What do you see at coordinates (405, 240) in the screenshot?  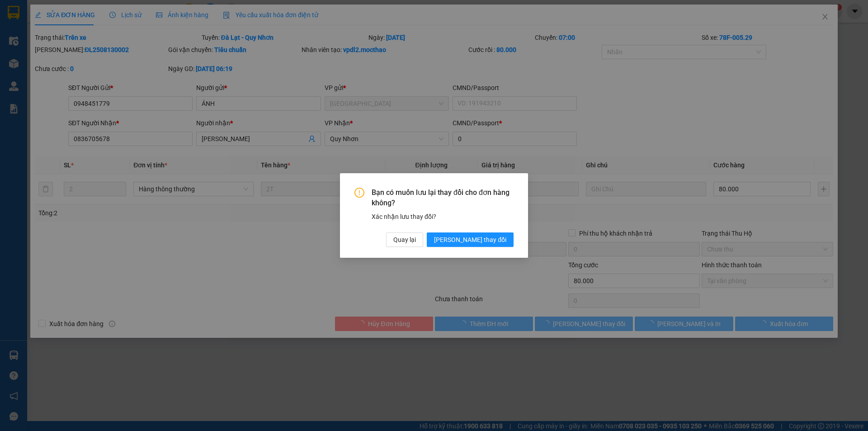 I see `span: Quay lại` at bounding box center [405, 240].